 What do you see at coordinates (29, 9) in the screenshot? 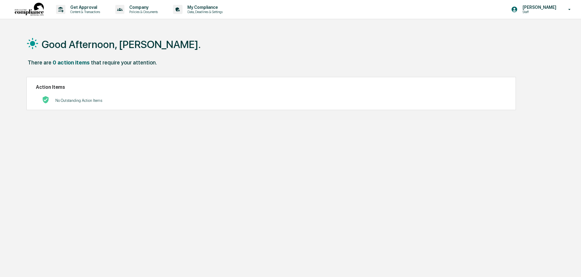
I see `img: logo` at bounding box center [29, 9].